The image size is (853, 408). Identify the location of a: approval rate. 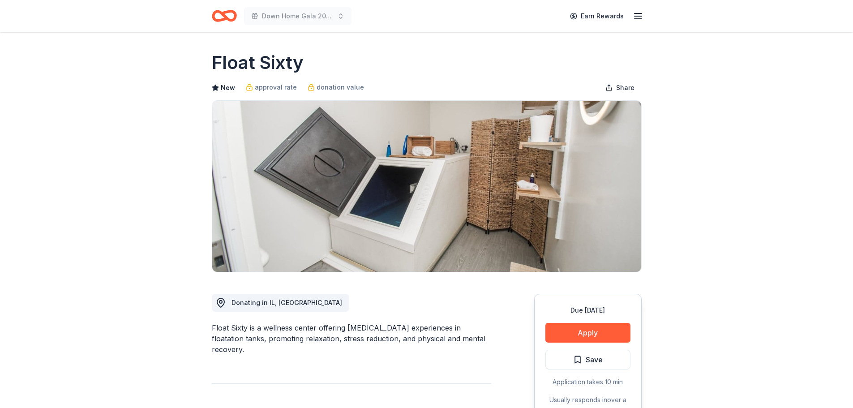
(271, 87).